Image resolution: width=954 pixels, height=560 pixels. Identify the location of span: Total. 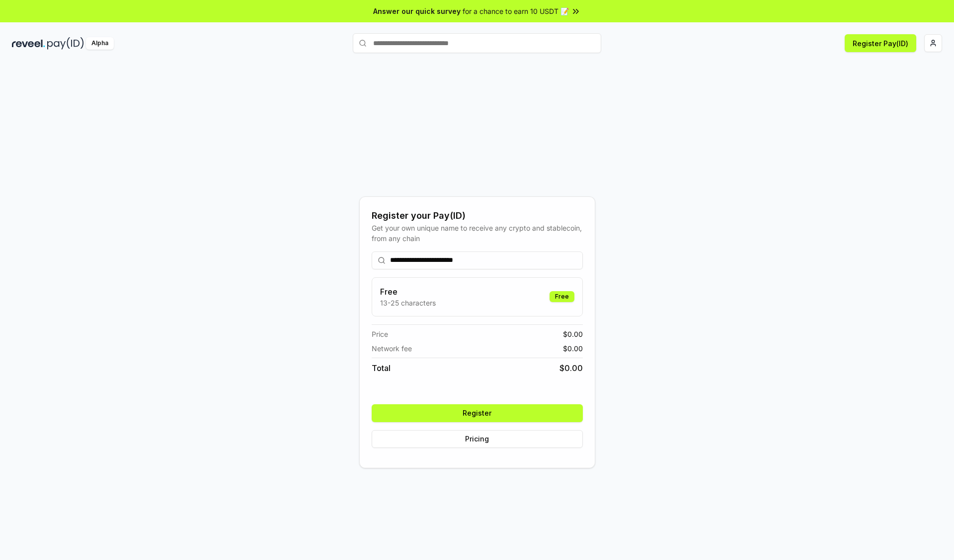
(381, 368).